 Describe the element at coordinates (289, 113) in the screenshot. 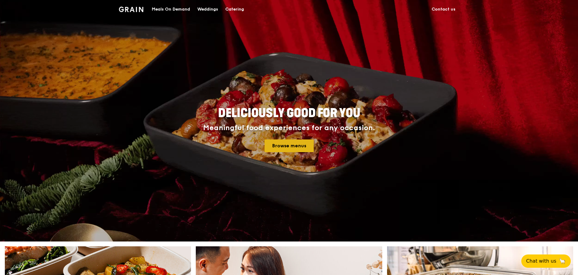

I see `span: Deliciously good for you` at that location.